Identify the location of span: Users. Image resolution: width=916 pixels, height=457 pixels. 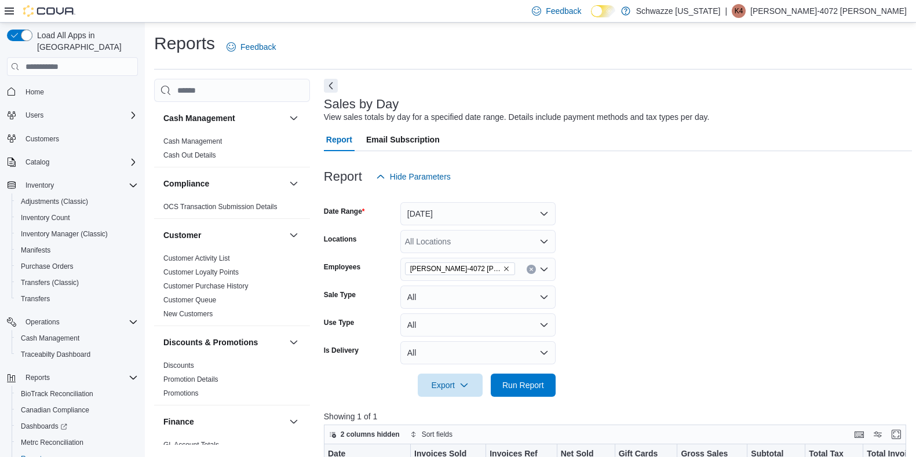
(34, 115).